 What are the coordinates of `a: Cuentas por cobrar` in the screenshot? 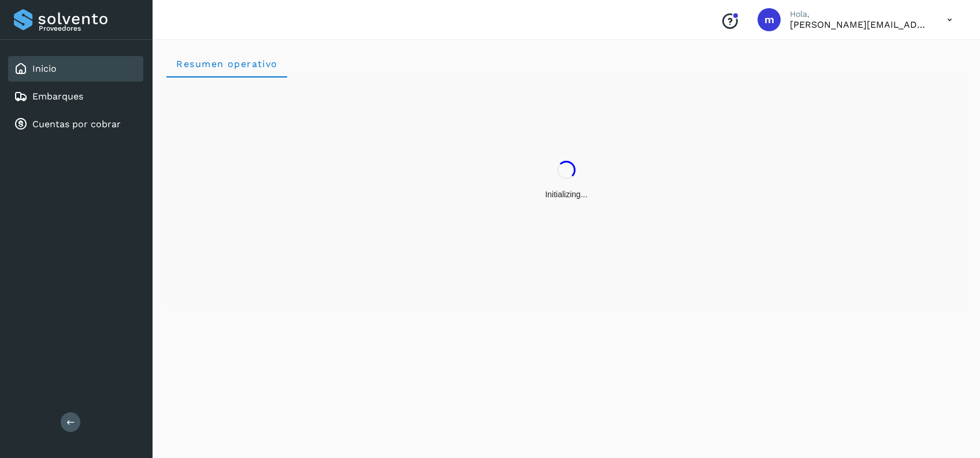 It's located at (76, 124).